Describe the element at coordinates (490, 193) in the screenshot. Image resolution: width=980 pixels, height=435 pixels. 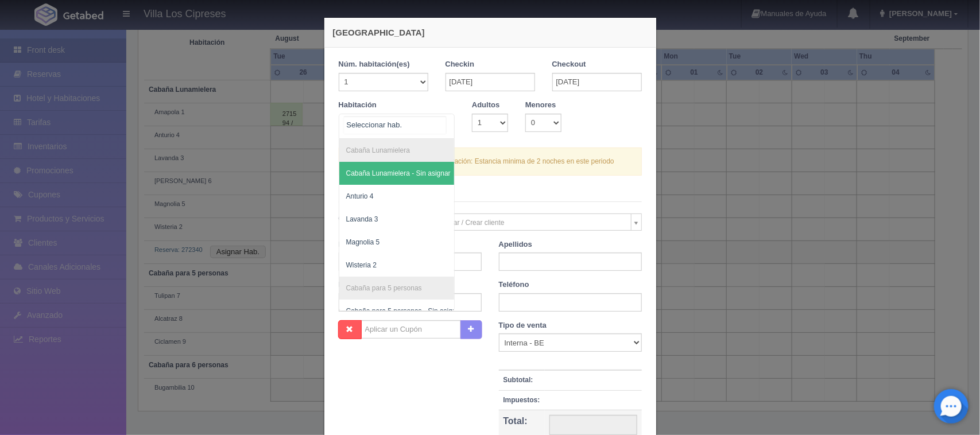
I see `legend: Datos del Cliente` at that location.